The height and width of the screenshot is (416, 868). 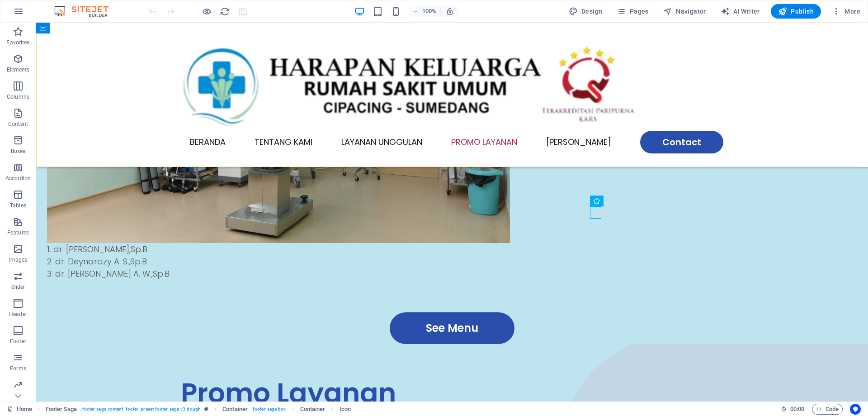 I want to click on button: 100%, so click(x=425, y=11).